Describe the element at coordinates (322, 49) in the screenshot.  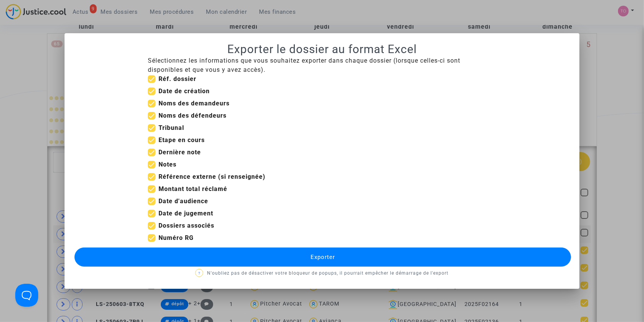
I see `h1: Exporter le dossier au format Excel` at that location.